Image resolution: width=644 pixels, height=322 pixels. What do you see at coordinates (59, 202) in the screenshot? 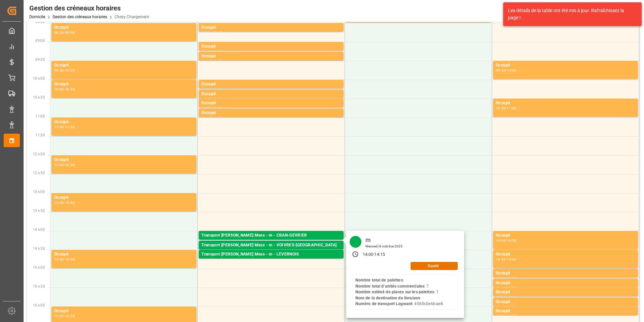
I see `div: 13:00` at bounding box center [59, 202].